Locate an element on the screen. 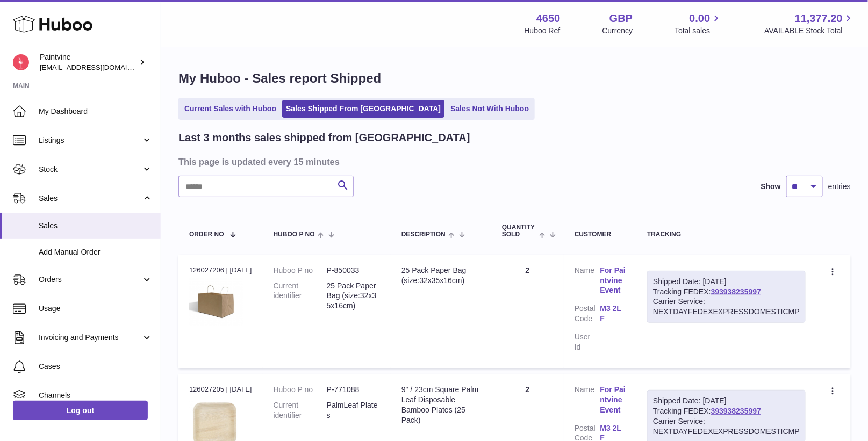 The image size is (868, 441). dd: P-771088 is located at coordinates (353, 389).